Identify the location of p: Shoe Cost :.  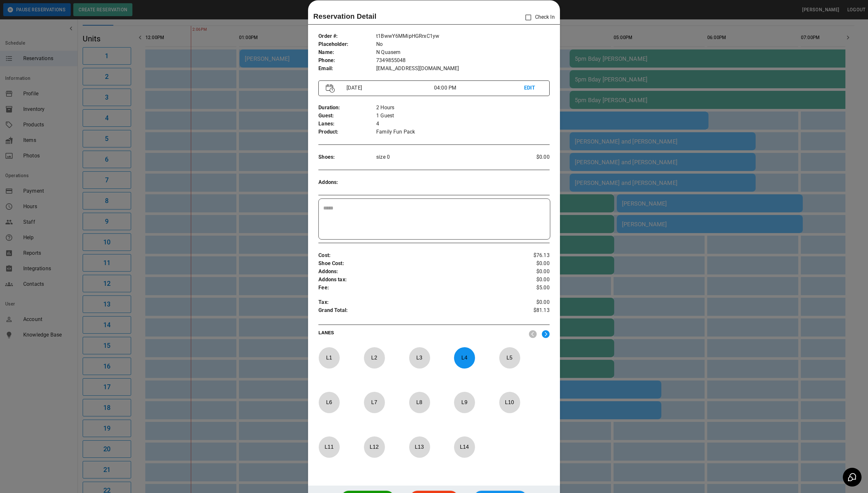
(414, 264).